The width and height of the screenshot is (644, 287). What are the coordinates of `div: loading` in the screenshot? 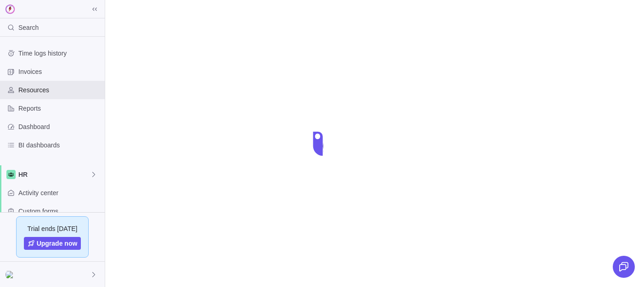 It's located at (322, 144).